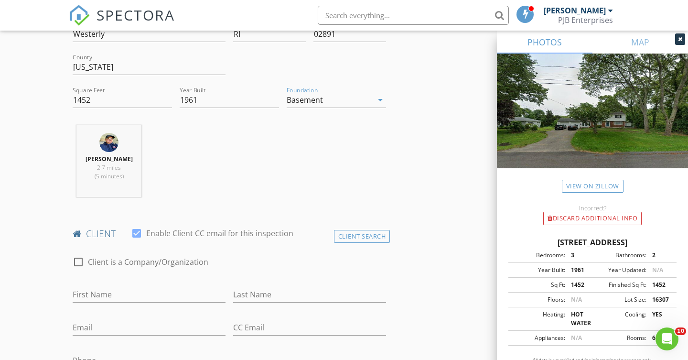 The height and width of the screenshot is (360, 688). Describe the element at coordinates (413, 15) in the screenshot. I see `input: Search everything...` at that location.